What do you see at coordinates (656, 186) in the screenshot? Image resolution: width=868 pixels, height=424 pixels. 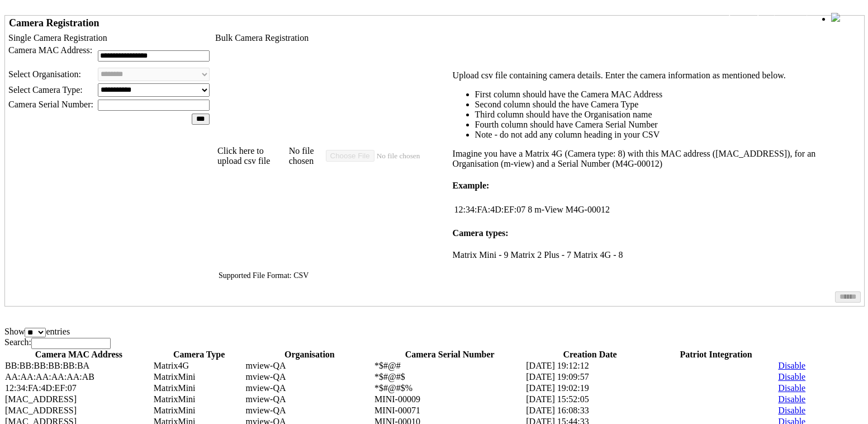 I see `h4: Example:` at bounding box center [656, 186].